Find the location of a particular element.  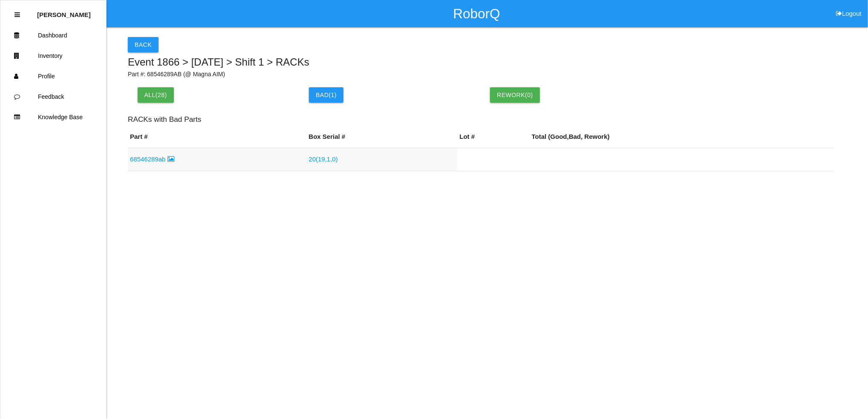

button: Bad(1) is located at coordinates (326, 95).